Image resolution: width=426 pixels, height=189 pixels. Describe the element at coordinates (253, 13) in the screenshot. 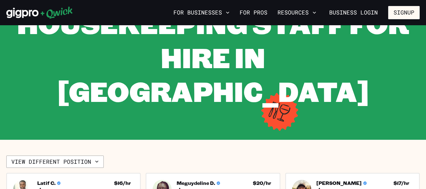

I see `a: For Pros` at that location.